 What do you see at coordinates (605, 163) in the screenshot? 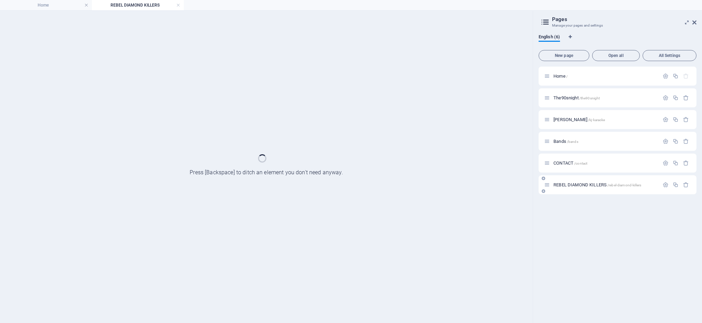
I see `div: CONTACT/contact` at bounding box center [605, 163].